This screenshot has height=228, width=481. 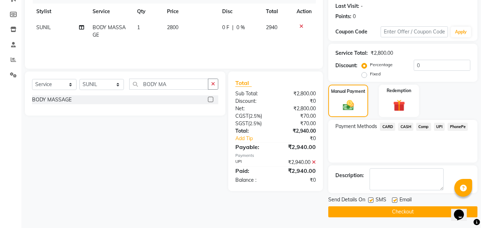 What do you see at coordinates (240, 11) in the screenshot?
I see `th: Disc` at bounding box center [240, 11].